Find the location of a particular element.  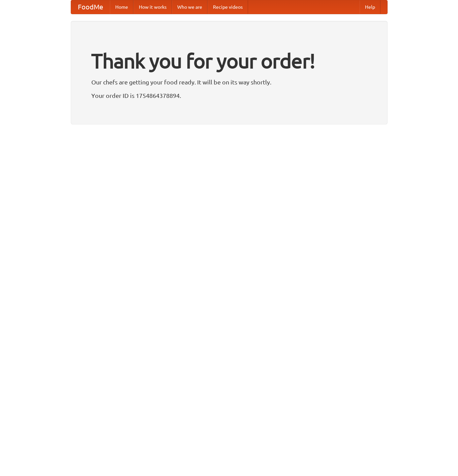

p: Your order ID is 1754864378894. is located at coordinates (229, 96).